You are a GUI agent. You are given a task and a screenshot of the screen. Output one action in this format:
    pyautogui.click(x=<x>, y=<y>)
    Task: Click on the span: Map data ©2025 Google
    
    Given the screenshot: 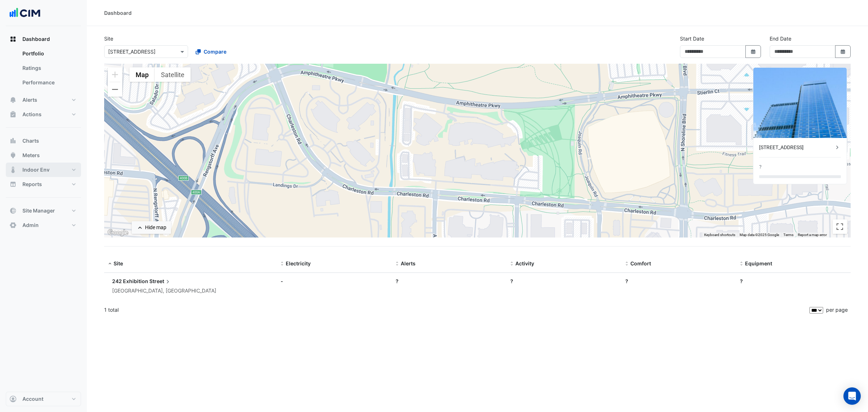 What is the action you would take?
    pyautogui.click(x=759, y=235)
    